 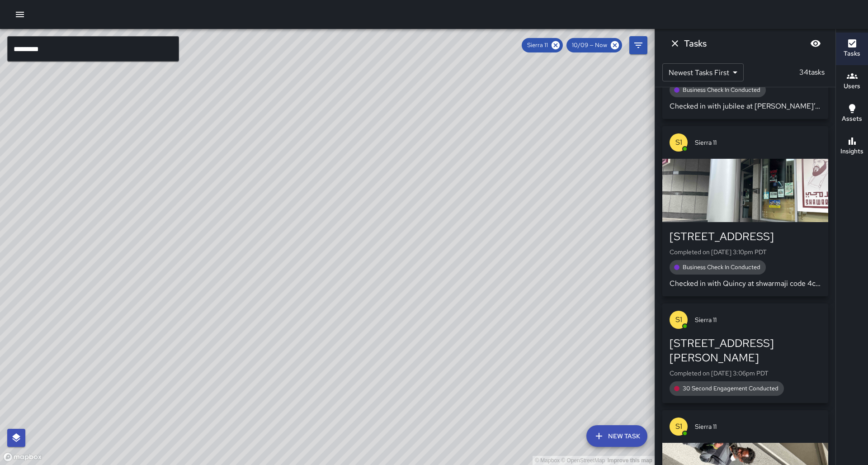 What do you see at coordinates (731, 389) in the screenshot?
I see `span: 30 Second Engagement Conducted` at bounding box center [731, 389].